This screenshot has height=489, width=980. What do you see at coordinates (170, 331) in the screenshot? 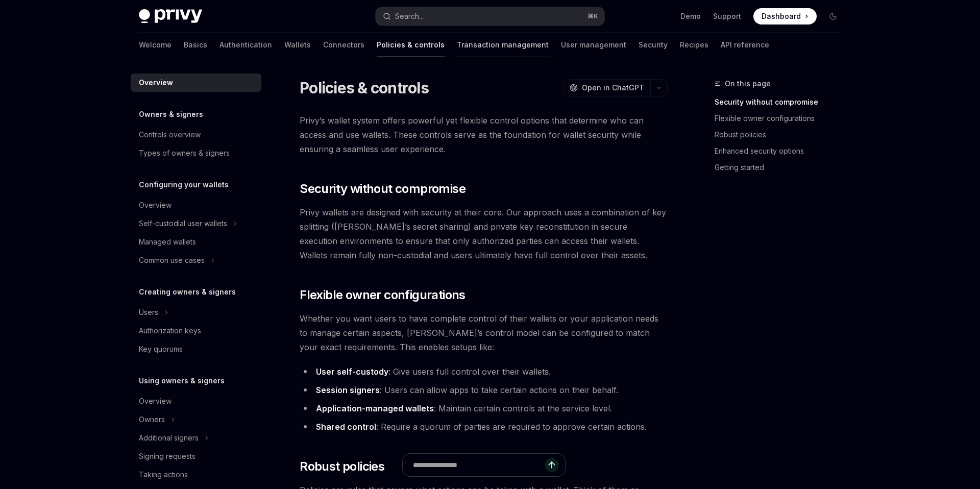
I see `div: Authorization keys` at bounding box center [170, 331].